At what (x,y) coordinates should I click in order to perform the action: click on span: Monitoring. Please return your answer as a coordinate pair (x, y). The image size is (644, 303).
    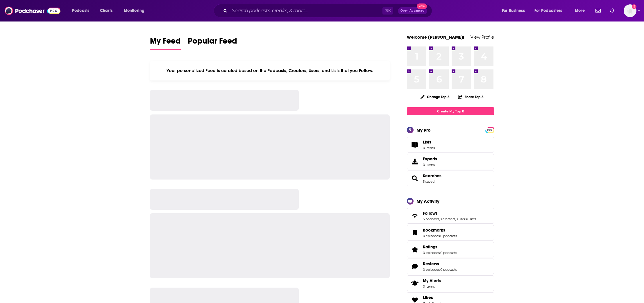
    Looking at the image, I should click on (134, 11).